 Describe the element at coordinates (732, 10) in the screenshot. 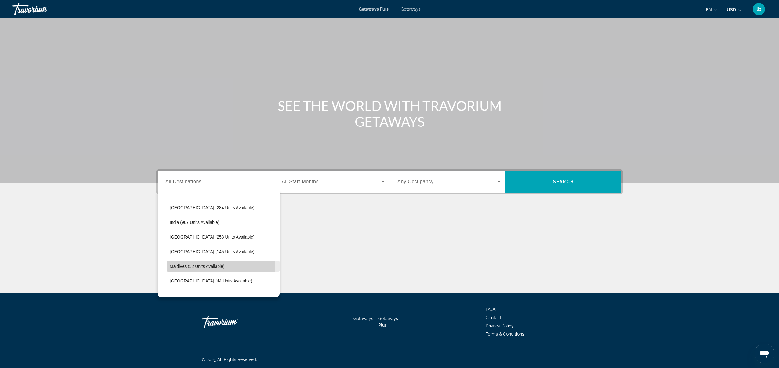

I see `span: USD` at that location.